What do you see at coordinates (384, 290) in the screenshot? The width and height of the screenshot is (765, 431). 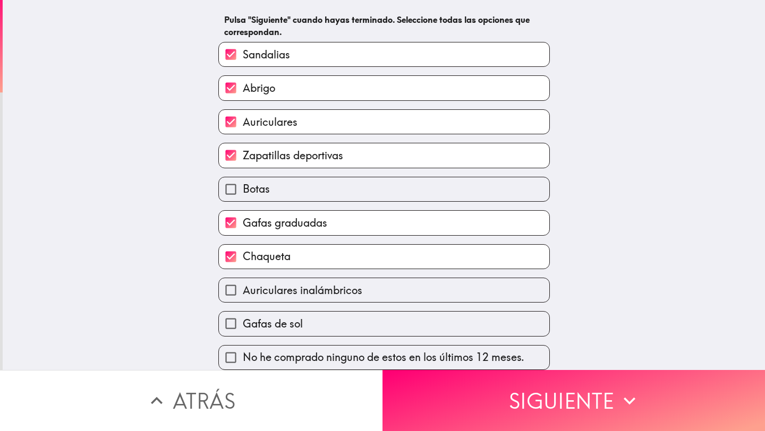 I see `button: Auriculares inalámbricos` at bounding box center [384, 290].